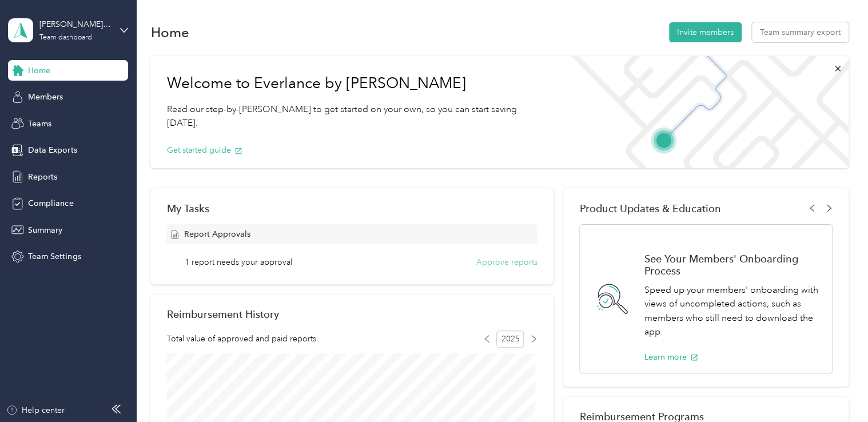 This screenshot has height=422, width=868. Describe the element at coordinates (238, 262) in the screenshot. I see `span: 1 report needs your approval` at that location.